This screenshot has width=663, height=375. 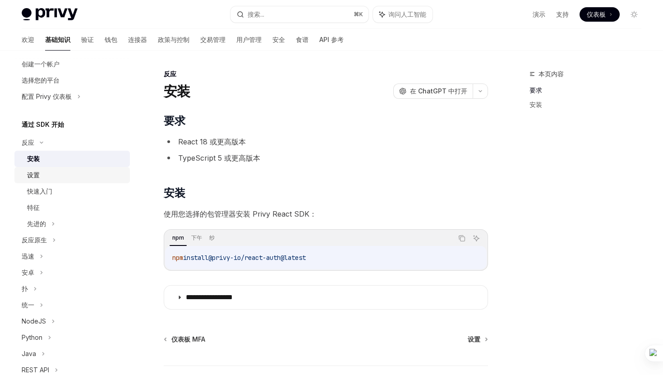 What do you see at coordinates (197, 237) in the screenshot?
I see `font: 下午` at bounding box center [197, 237].